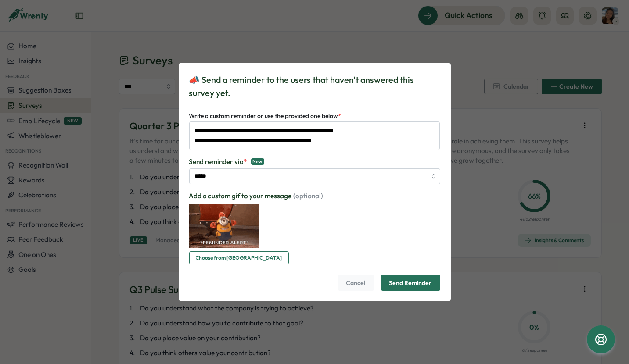 Image resolution: width=629 pixels, height=364 pixels. I want to click on label: Write a custom reminder or use the provided one below, so click(265, 116).